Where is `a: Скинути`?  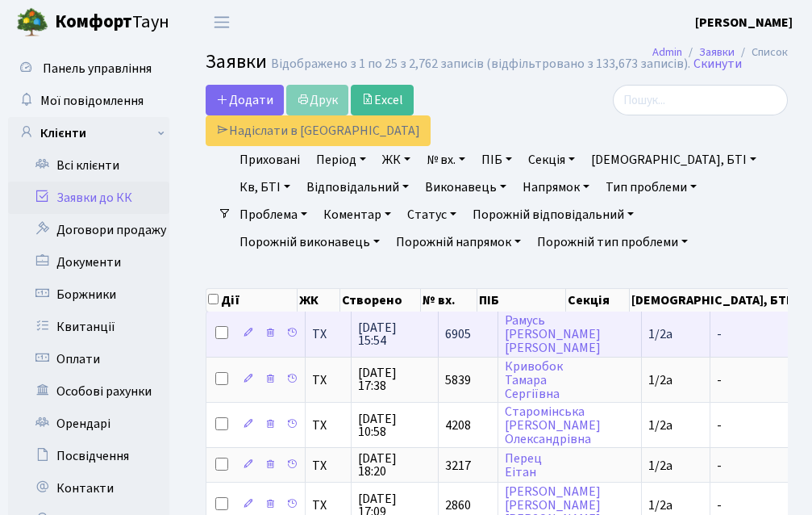
a: Скинути is located at coordinates (718, 64).